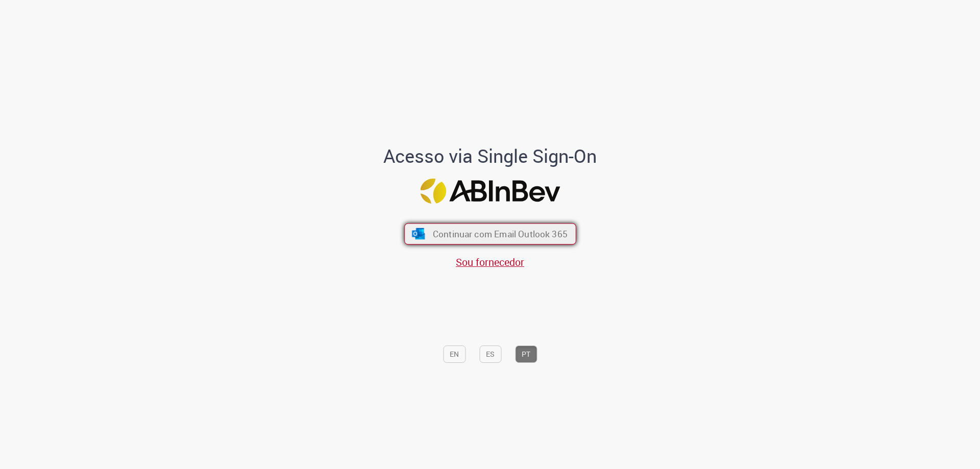 The image size is (980, 469). What do you see at coordinates (526, 354) in the screenshot?
I see `button: PT` at bounding box center [526, 354].